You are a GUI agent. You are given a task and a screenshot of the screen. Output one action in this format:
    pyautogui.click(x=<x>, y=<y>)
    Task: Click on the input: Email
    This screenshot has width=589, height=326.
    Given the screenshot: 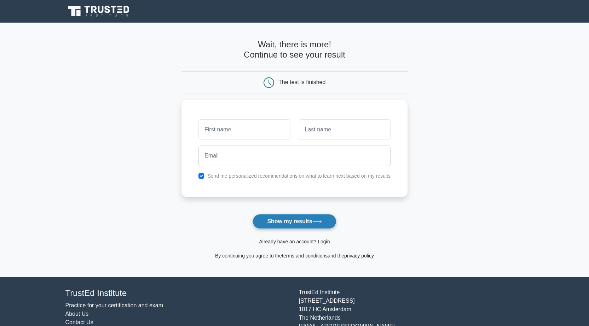 What is the action you would take?
    pyautogui.click(x=294, y=156)
    